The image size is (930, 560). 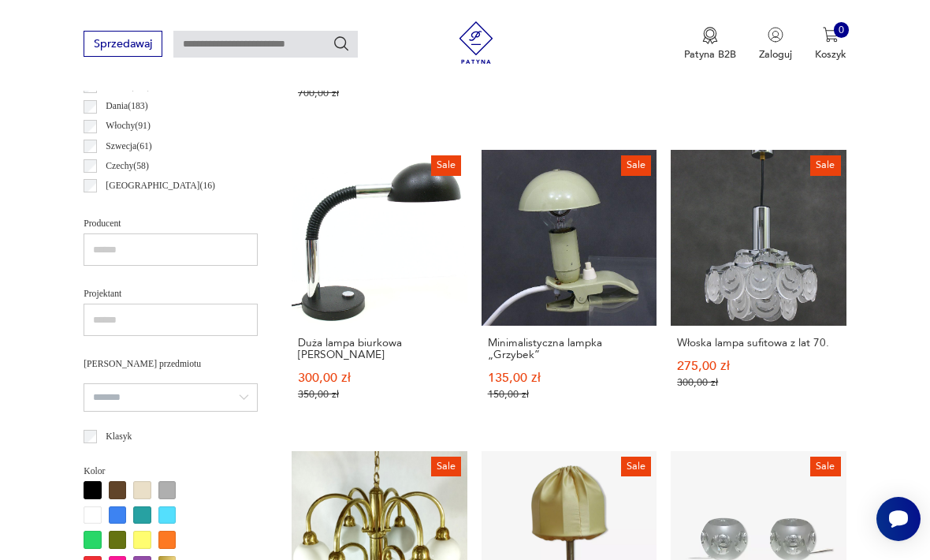 I want to click on p: Producent, so click(x=170, y=223).